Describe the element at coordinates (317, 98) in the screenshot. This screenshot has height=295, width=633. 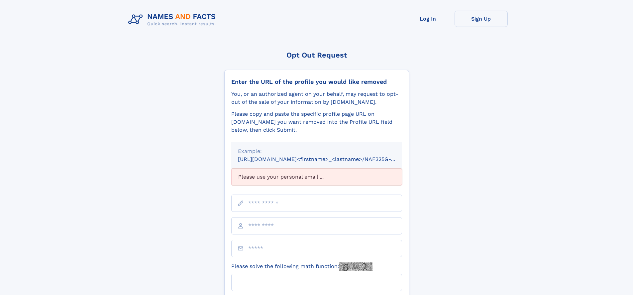
I see `div: You, or an authorized agent on your behalf, may request to opt-out of the sale of your informatio...` at that location.